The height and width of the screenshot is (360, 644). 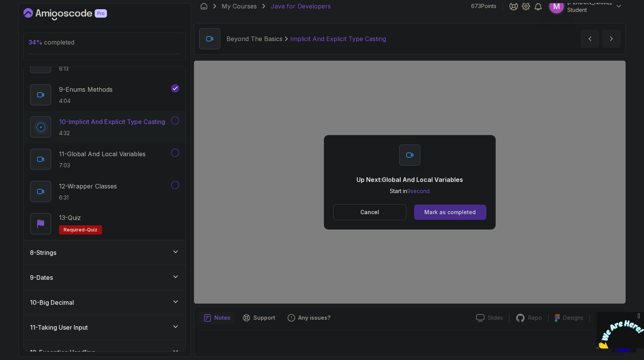 I want to click on h3: 10 - Big Decimal, so click(x=52, y=302).